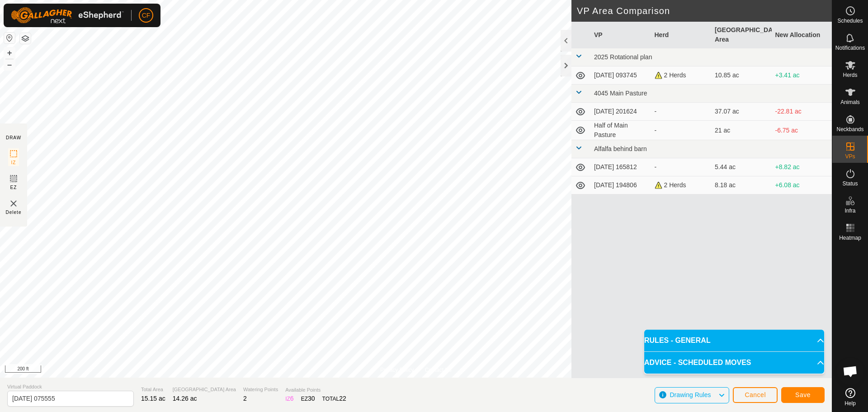  I want to click on span: Delete, so click(14, 212).